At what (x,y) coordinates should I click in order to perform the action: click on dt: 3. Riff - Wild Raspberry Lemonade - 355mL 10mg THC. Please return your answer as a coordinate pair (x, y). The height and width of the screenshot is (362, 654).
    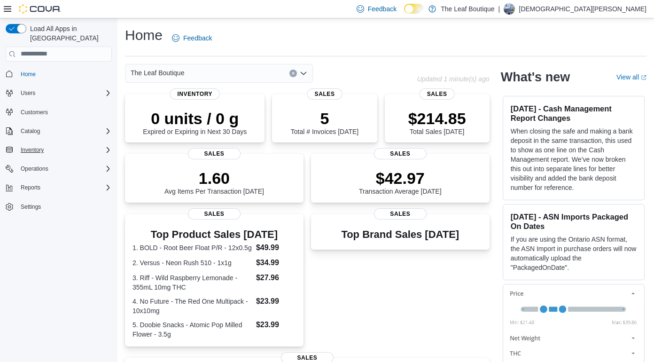
    Looking at the image, I should click on (192, 282).